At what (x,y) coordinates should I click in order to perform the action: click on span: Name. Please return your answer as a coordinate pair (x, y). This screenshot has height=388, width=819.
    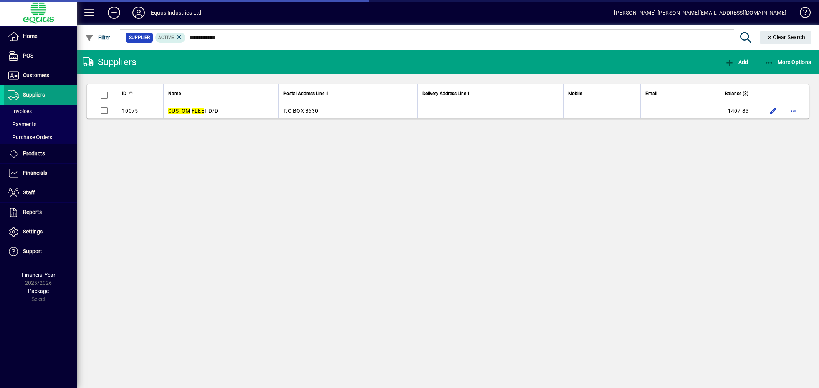
    Looking at the image, I should click on (174, 94).